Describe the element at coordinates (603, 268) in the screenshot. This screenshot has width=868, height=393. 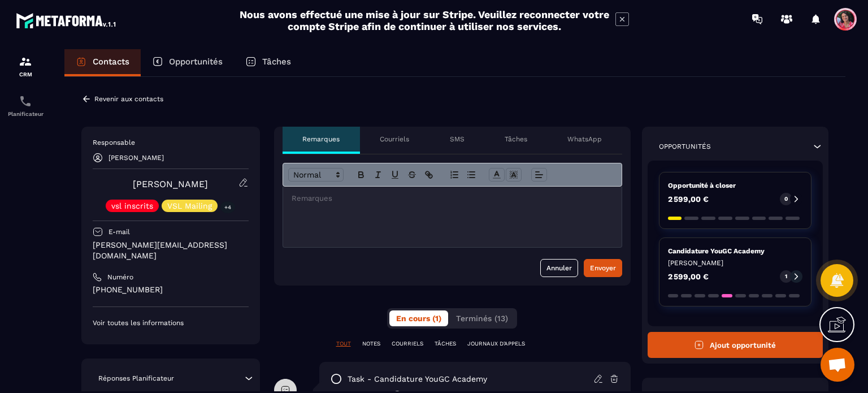
I see `button: Envoyer` at that location.